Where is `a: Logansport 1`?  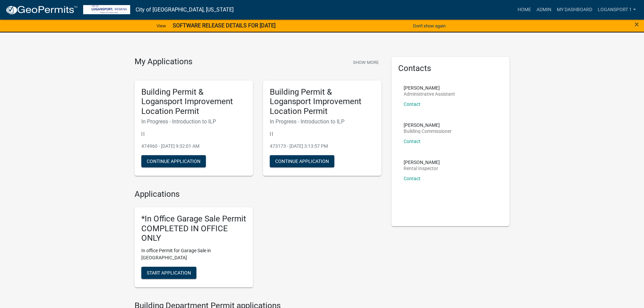
a: Logansport 1 is located at coordinates (616, 9).